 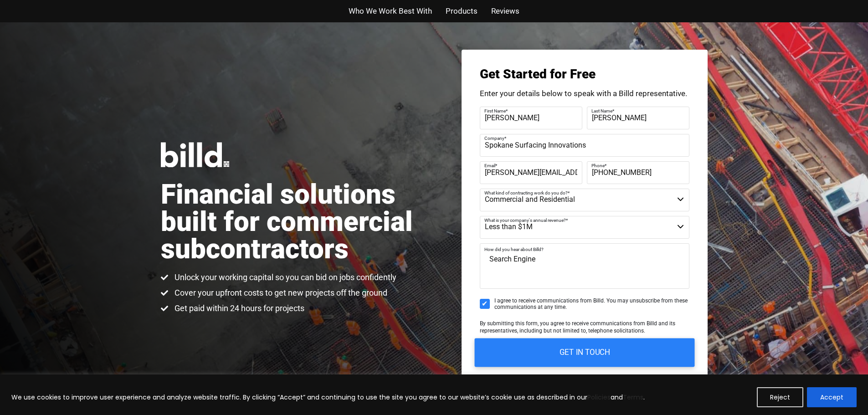 I want to click on a: Products, so click(x=462, y=11).